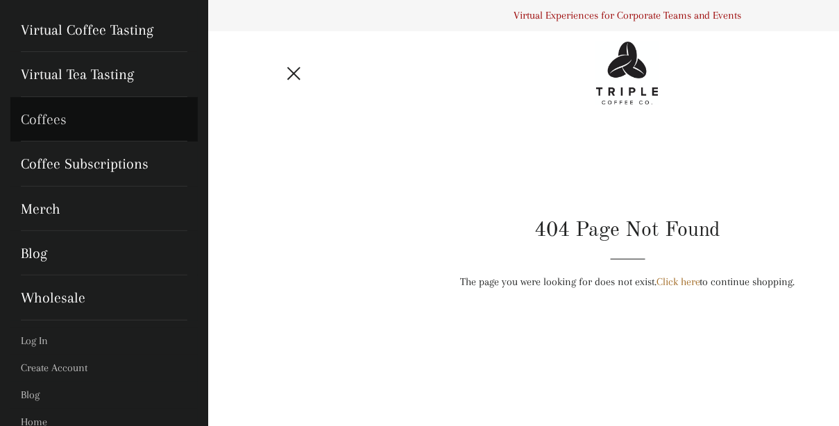  I want to click on a: Merch, so click(104, 209).